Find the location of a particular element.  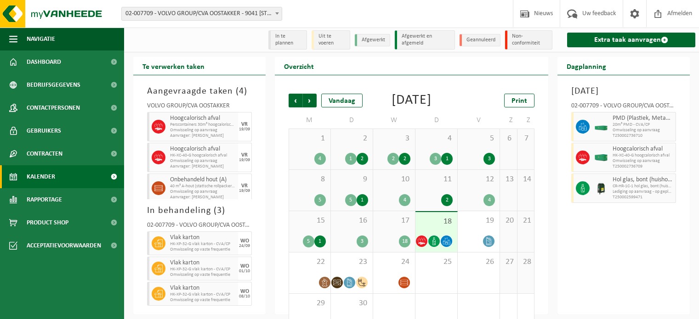

span: Product Shop is located at coordinates (47, 223).